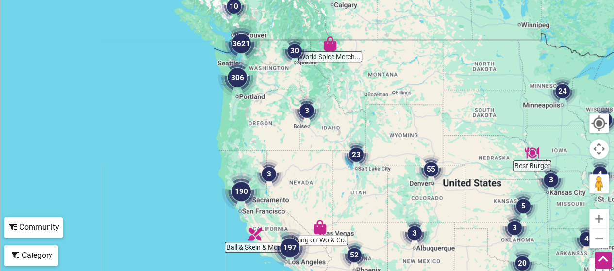  Describe the element at coordinates (532, 153) in the screenshot. I see `div: Best Burger` at that location.